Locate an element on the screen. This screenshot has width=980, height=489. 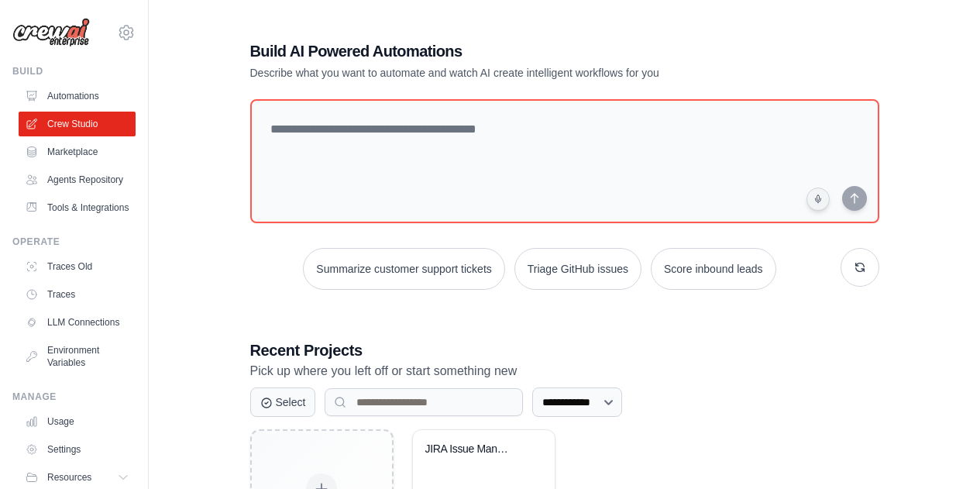
a: Environment Variables is located at coordinates (77, 357).